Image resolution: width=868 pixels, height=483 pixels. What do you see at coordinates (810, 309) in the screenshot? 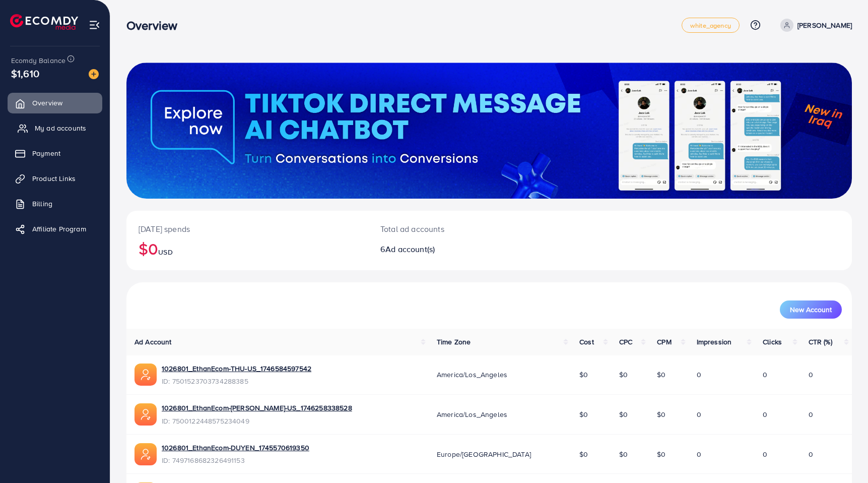
I see `button: New Account` at bounding box center [810, 309].